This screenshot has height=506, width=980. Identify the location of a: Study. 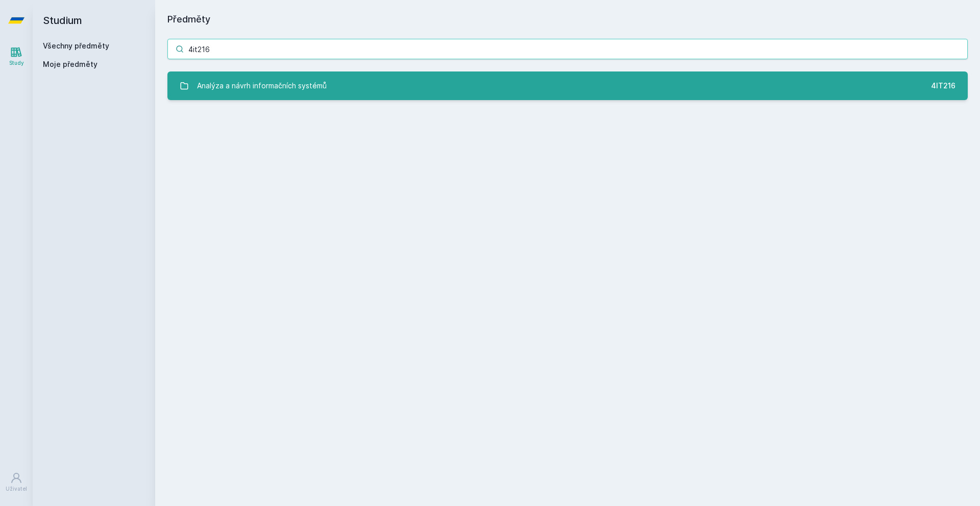
(17, 57).